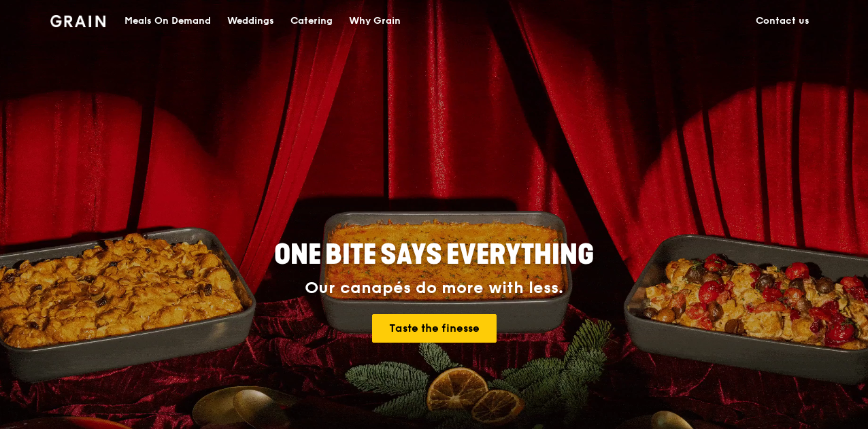 The image size is (868, 429). Describe the element at coordinates (251, 21) in the screenshot. I see `a: Weddings` at that location.